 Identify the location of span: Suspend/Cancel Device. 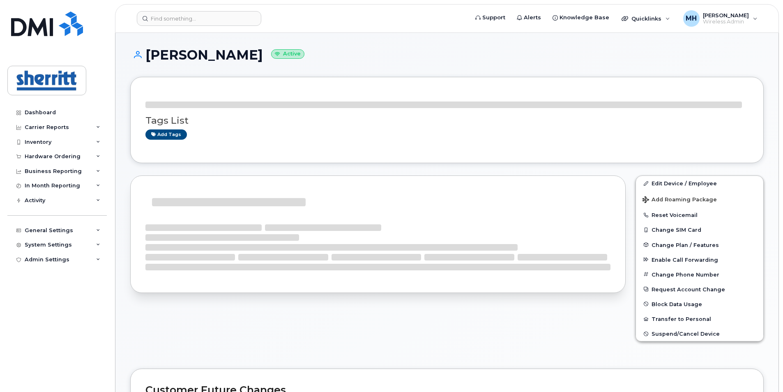
(686, 334).